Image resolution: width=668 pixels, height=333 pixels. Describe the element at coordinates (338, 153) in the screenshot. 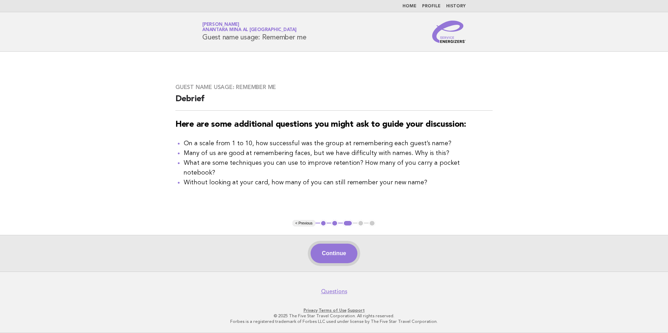

I see `li: Many of us are good at remembering faces, but we have difficulty with names. Why is this?` at that location.